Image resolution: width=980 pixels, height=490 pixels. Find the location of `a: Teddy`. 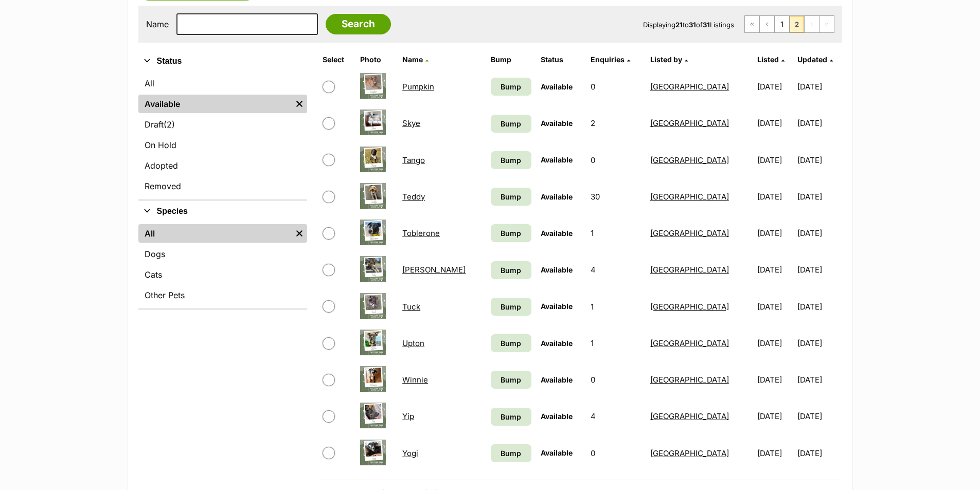

a: Teddy is located at coordinates (414, 197).